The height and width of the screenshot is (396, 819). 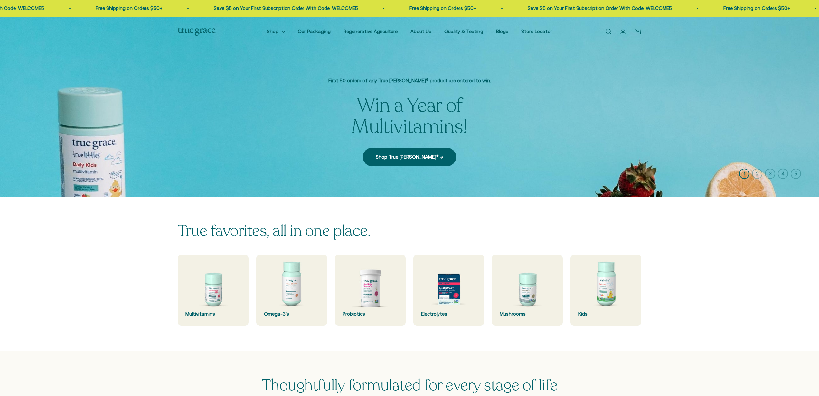 What do you see at coordinates (744, 174) in the screenshot?
I see `button: 1` at bounding box center [744, 174].